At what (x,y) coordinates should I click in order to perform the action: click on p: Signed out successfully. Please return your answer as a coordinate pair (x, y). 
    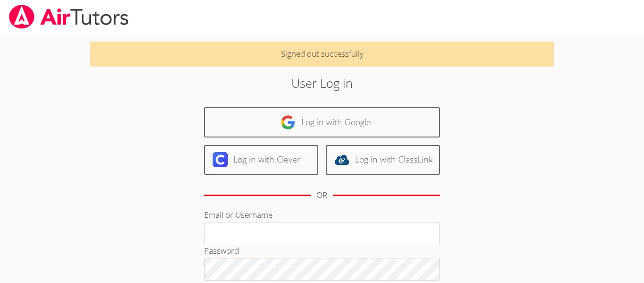
    Looking at the image, I should click on (322, 54).